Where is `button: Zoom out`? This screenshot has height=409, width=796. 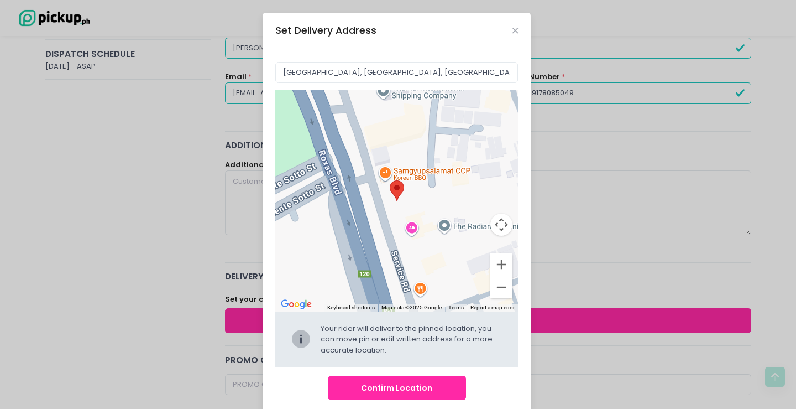 button: Zoom out is located at coordinates (501, 287).